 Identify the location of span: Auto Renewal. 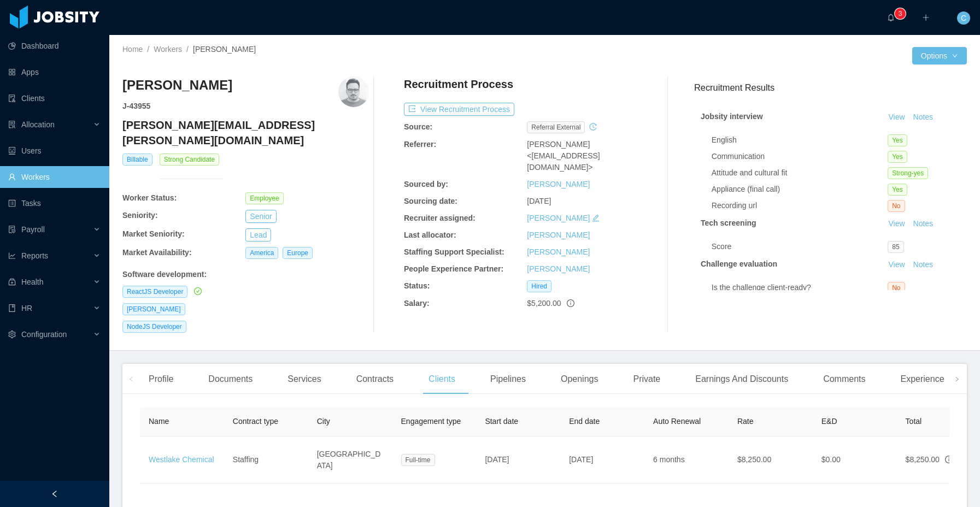
(677, 421).